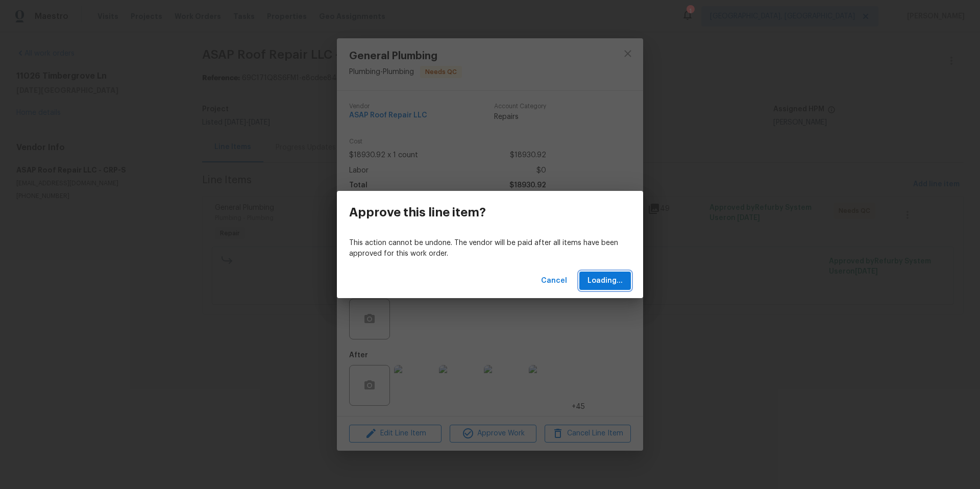 The width and height of the screenshot is (980, 489). What do you see at coordinates (605, 281) in the screenshot?
I see `button: Loading...` at bounding box center [605, 281].